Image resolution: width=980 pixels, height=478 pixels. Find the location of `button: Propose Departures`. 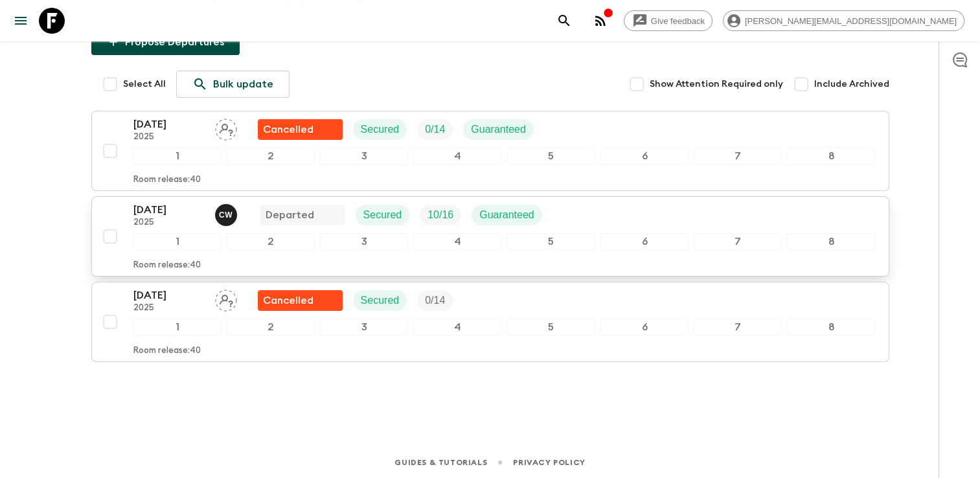

button: Propose Departures is located at coordinates (165, 42).